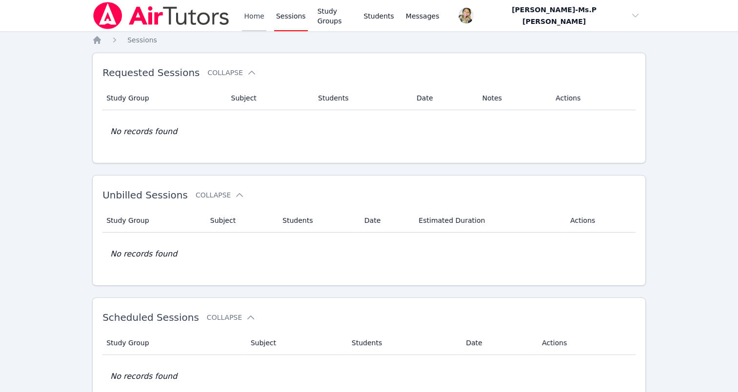 Image resolution: width=738 pixels, height=392 pixels. Describe the element at coordinates (151, 318) in the screenshot. I see `span: Scheduled Sessions` at that location.